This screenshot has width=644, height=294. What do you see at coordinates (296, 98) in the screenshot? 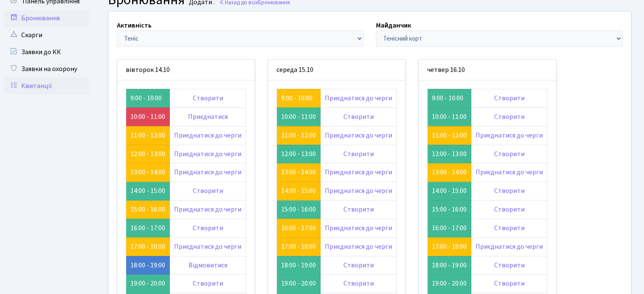
I see `a: 9:00 - 10:00` at bounding box center [296, 98].